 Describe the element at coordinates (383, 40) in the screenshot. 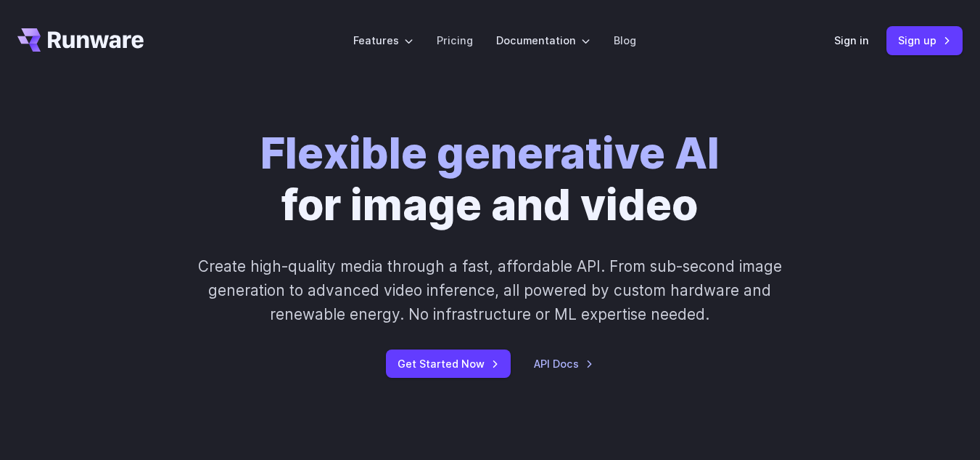

I see `label: Features` at that location.